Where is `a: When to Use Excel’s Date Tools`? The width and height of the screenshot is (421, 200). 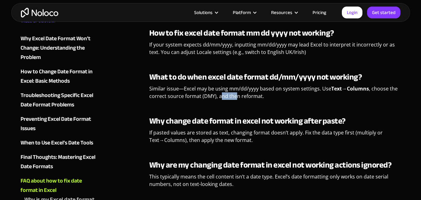
a: When to Use Excel’s Date Tools is located at coordinates (58, 143).